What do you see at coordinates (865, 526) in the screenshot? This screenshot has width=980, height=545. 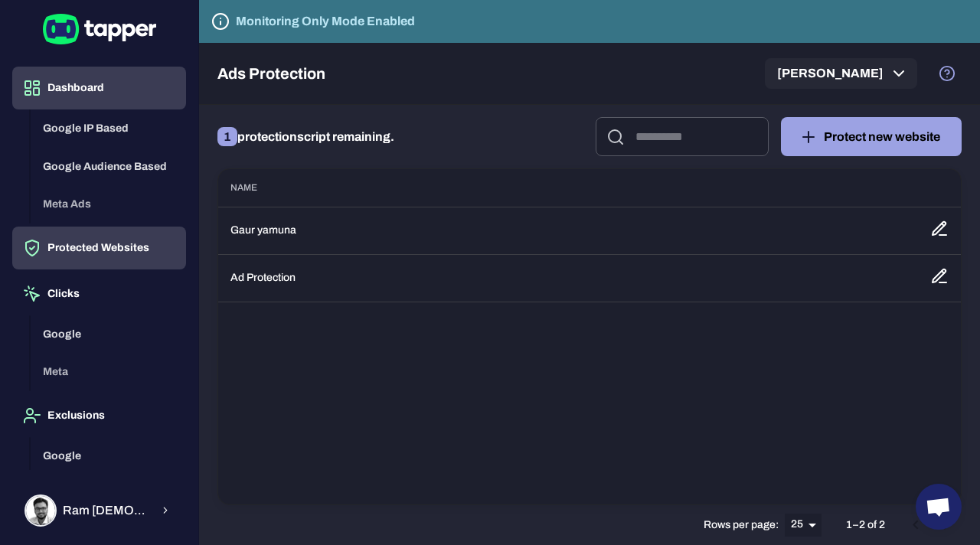 I see `p: 1–2 of 2` at bounding box center [865, 526].